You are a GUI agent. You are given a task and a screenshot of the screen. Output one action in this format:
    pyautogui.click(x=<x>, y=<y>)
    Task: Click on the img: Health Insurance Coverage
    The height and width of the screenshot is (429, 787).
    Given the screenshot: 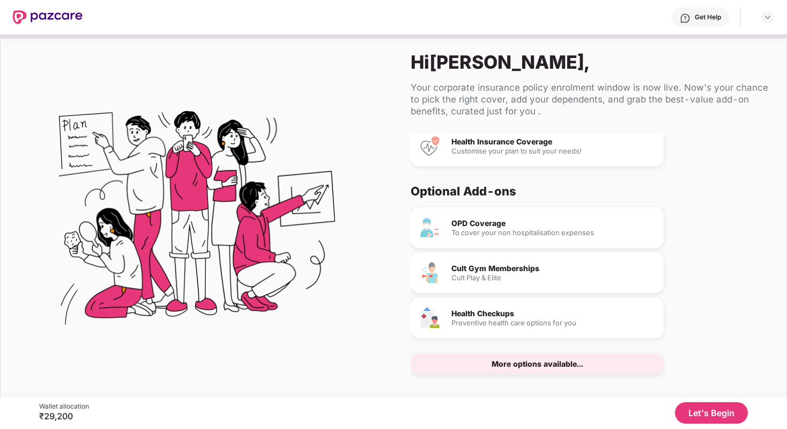 What is the action you would take?
    pyautogui.click(x=430, y=146)
    